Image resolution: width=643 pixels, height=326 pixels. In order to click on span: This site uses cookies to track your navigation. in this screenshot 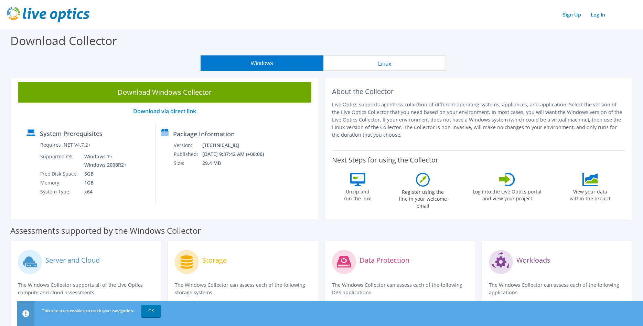, I will do `click(88, 310)`.